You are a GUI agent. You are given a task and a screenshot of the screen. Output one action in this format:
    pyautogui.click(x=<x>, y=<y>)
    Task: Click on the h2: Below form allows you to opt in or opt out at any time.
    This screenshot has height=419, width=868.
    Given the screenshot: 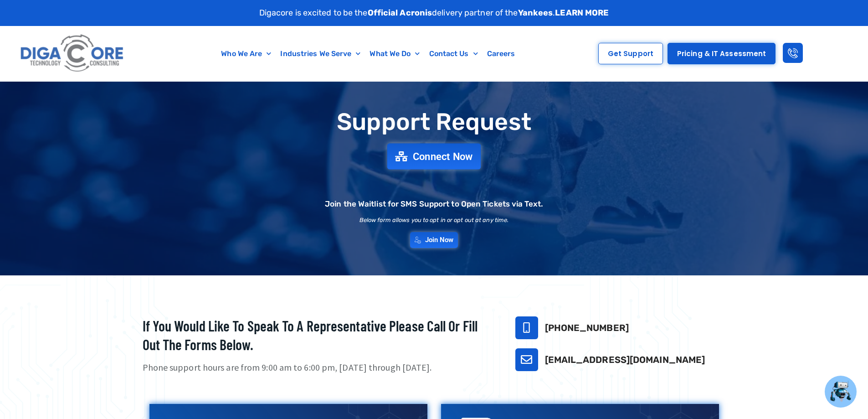 What is the action you would take?
    pyautogui.click(x=434, y=219)
    